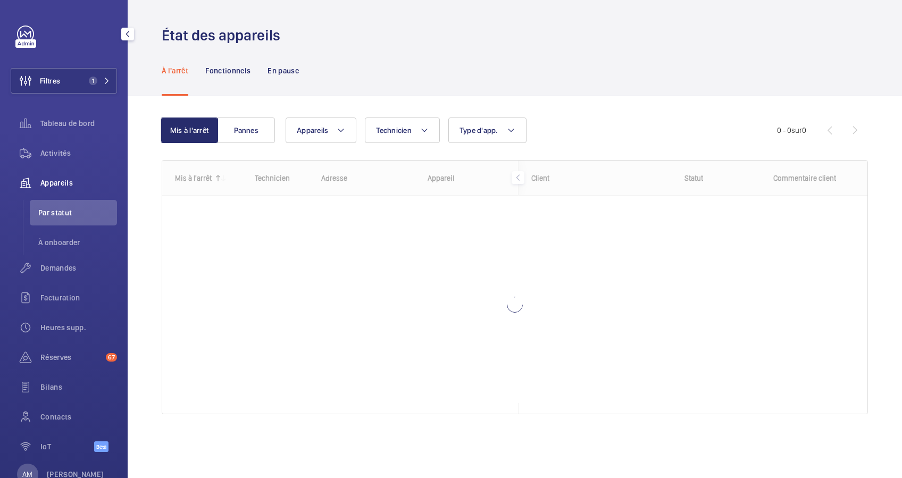 This screenshot has width=902, height=478. Describe the element at coordinates (224, 35) in the screenshot. I see `h1: État des appareils` at that location.